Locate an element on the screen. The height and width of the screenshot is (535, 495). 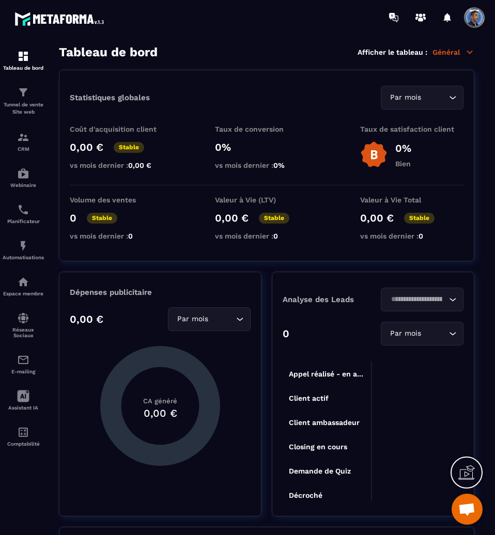
p: Comptabilité is located at coordinates (23, 444).